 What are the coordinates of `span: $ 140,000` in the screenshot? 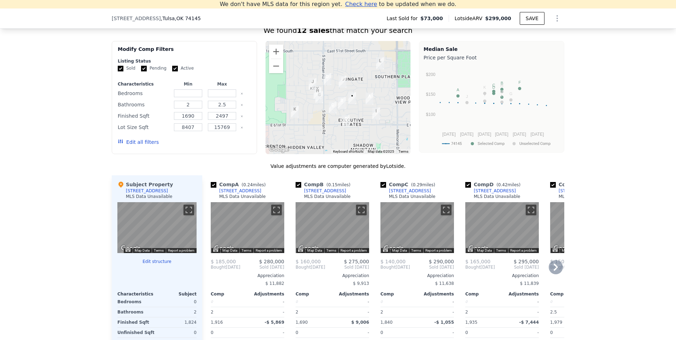 It's located at (393, 262).